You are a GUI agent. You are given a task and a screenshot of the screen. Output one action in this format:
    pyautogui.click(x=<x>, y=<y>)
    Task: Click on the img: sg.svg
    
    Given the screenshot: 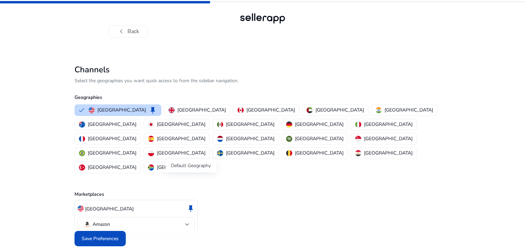 What is the action you would take?
    pyautogui.click(x=358, y=139)
    